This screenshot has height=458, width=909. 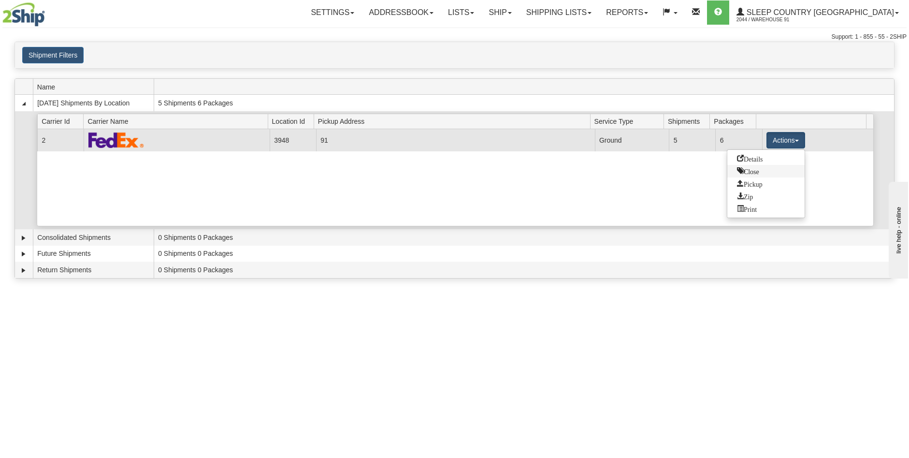 I want to click on span: Pickup, so click(x=750, y=183).